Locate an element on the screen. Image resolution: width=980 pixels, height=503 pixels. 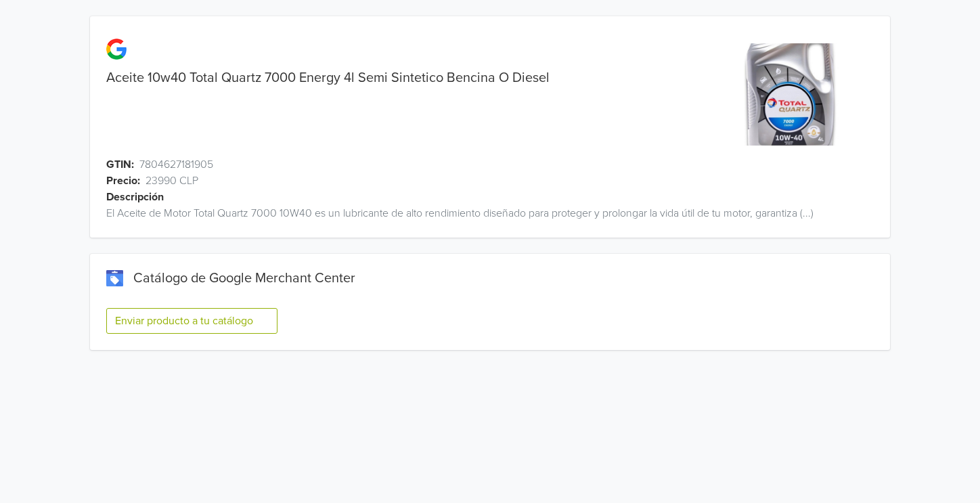
button: Enviar producto a tu catálogo is located at coordinates (192, 321).